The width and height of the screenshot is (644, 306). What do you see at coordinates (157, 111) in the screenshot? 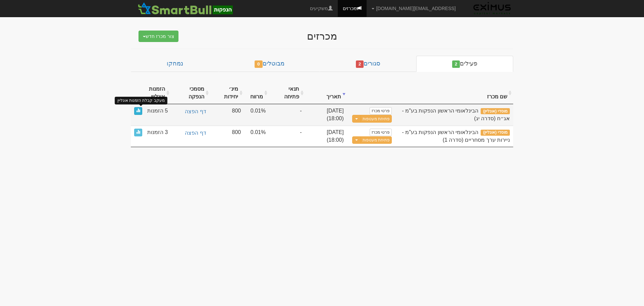
I see `span: 5 הזמנות` at bounding box center [157, 111].